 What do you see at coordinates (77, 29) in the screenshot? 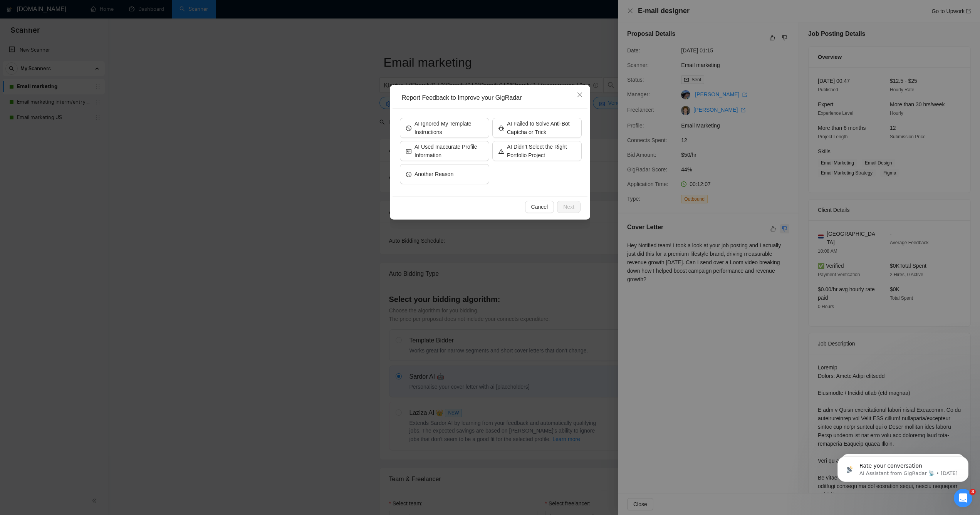
I see `div: message notification from AI Assistant from GigRadar 📡, 3d ago. Rate your conversation` at bounding box center [77, 29].